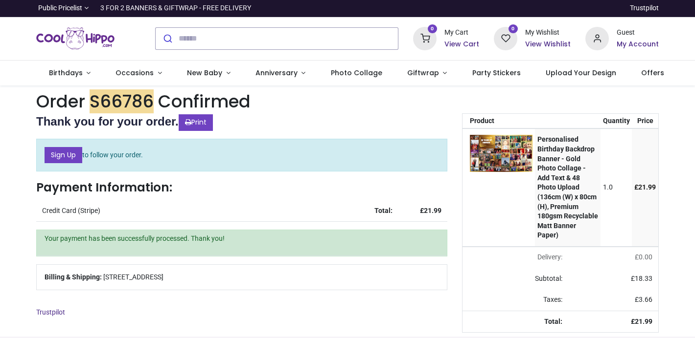 This screenshot has width=695, height=338. What do you see at coordinates (496, 73) in the screenshot?
I see `span: Party Stickers` at bounding box center [496, 73].